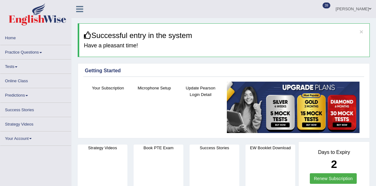 The height and width of the screenshot is (186, 376). What do you see at coordinates (224, 35) in the screenshot?
I see `h3: Successful entry in the system` at bounding box center [224, 35].